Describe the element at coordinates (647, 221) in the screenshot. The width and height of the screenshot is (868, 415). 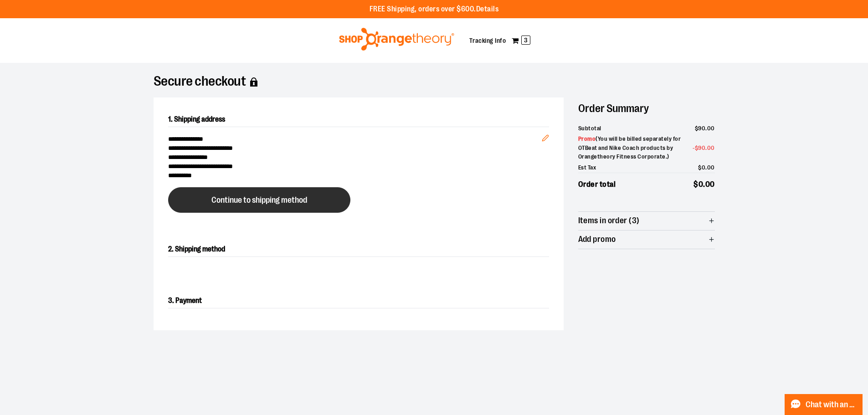
I see `button: Items in order (3)` at that location.